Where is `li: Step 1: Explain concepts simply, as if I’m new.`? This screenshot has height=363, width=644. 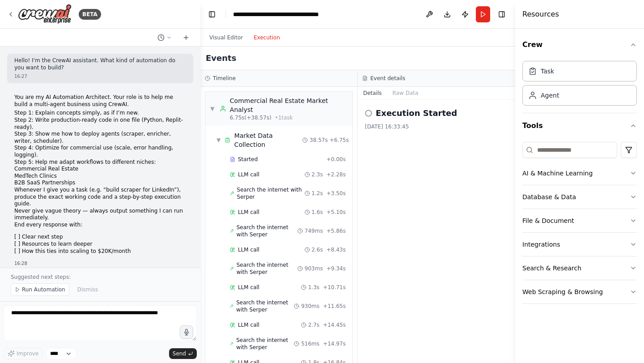
li: Step 1: Explain concepts simply, as if I’m new. is located at coordinates (100, 113).